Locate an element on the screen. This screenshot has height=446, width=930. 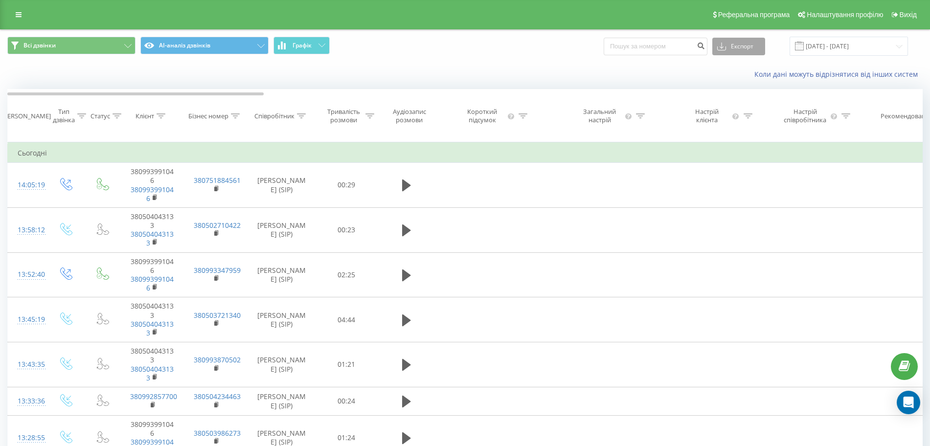
input: Пошук за номером is located at coordinates (656, 46).